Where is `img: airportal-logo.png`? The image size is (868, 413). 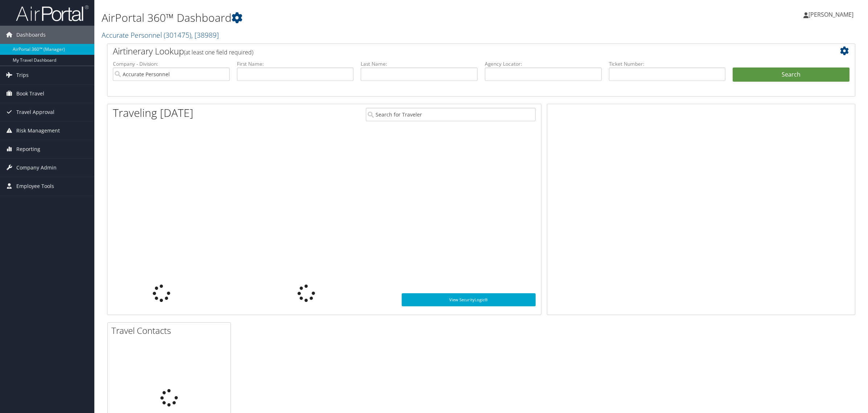 img: airportal-logo.png is located at coordinates (52, 13).